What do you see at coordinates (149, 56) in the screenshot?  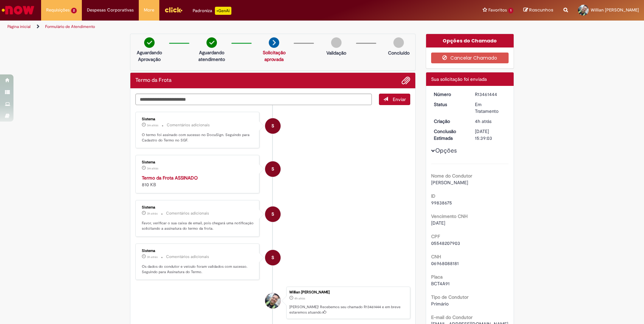 I see `p: Aguardando Aprovação` at bounding box center [149, 56].